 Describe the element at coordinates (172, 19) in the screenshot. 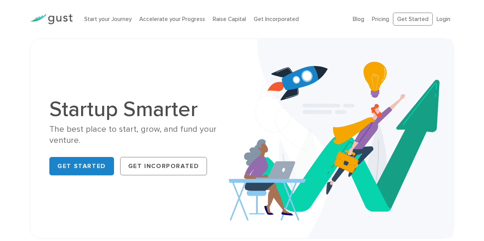

I see `a: Accelerate your Progress` at that location.